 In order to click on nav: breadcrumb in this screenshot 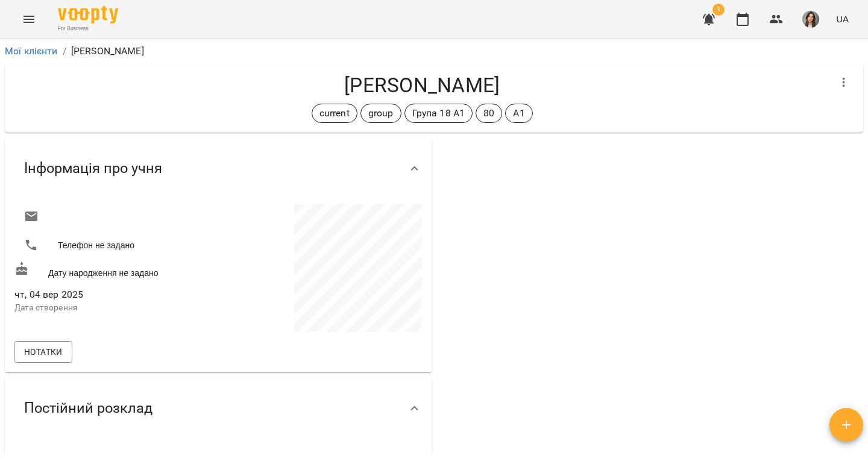, I will do `click(434, 51)`.